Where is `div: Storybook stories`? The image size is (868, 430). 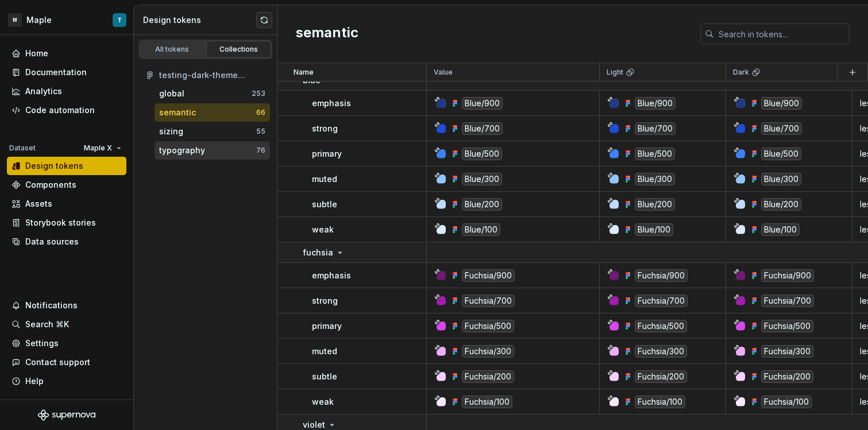
div: Storybook stories is located at coordinates (61, 223).